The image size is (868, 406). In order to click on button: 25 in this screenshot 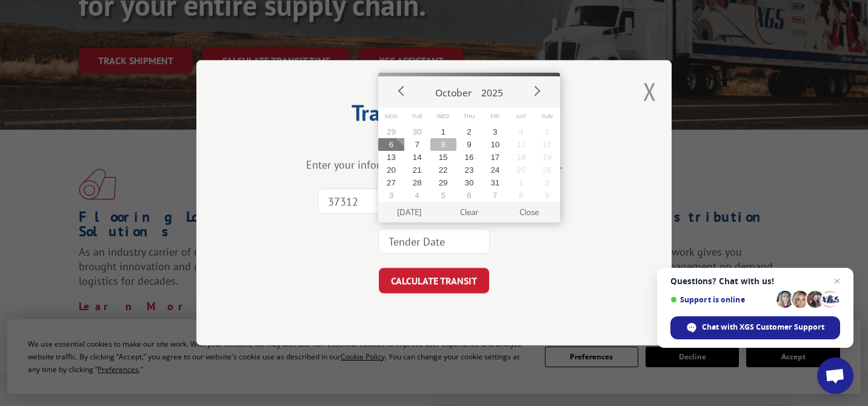, I will do `click(521, 169)`.